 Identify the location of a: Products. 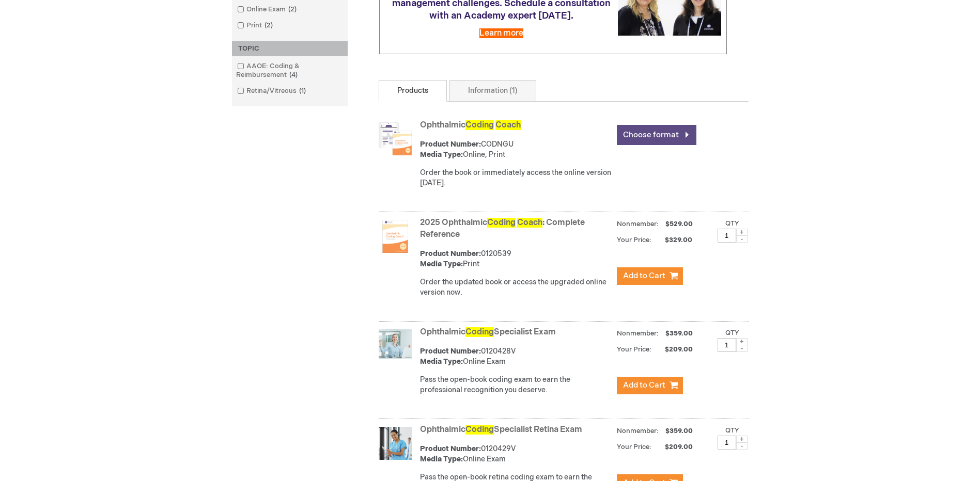
(412, 91).